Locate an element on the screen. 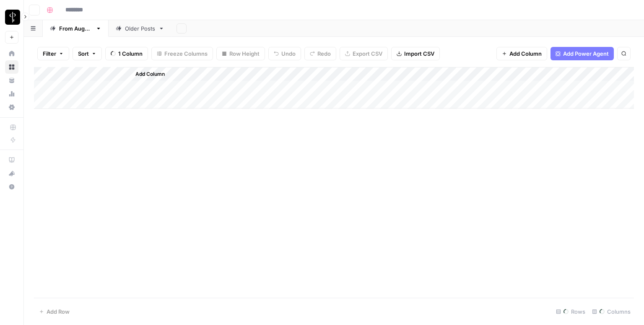  span: Freeze Columns is located at coordinates (185, 53).